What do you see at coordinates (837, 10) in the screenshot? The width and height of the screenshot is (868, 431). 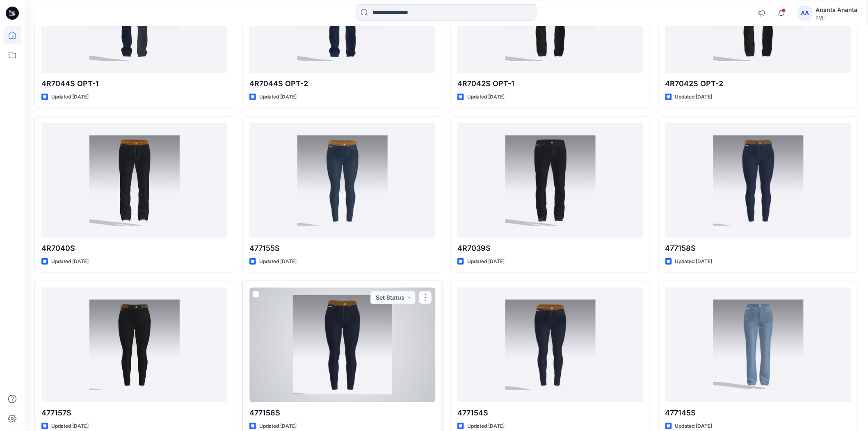 I see `div: Ananta Ananta` at bounding box center [837, 10].